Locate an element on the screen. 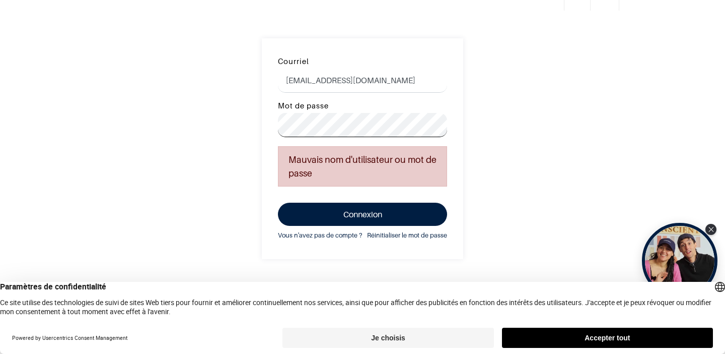 This screenshot has height=354, width=725. a: Réinitialiser le mot de passe is located at coordinates (407, 235).